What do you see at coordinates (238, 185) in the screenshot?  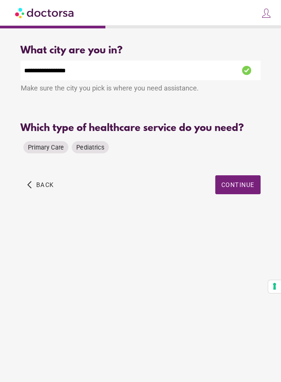 I see `button: Continue` at bounding box center [238, 185].